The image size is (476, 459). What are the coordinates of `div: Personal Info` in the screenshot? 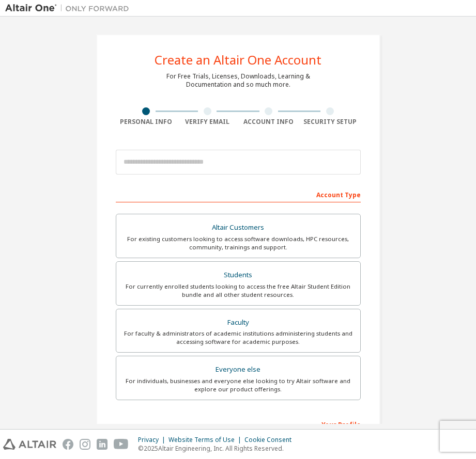 It's located at (146, 122).